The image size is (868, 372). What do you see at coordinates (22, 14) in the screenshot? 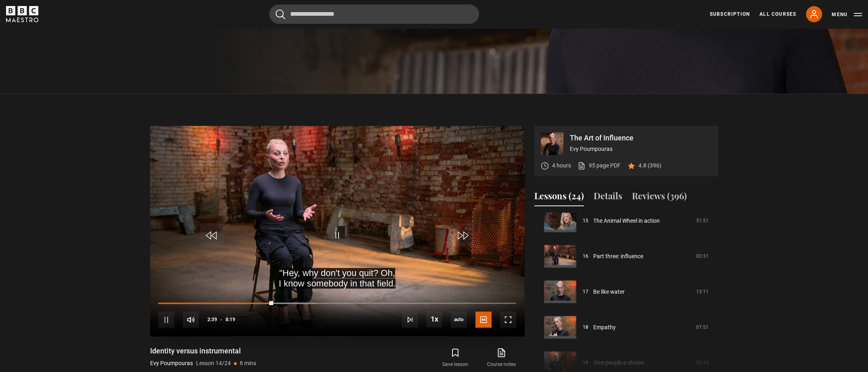
I see `a: BBC Maestro` at bounding box center [22, 14].